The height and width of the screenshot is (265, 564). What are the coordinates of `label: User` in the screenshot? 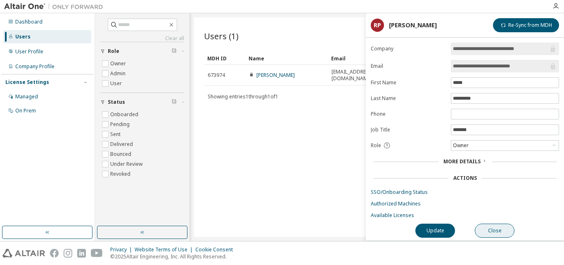 It's located at (117, 83).